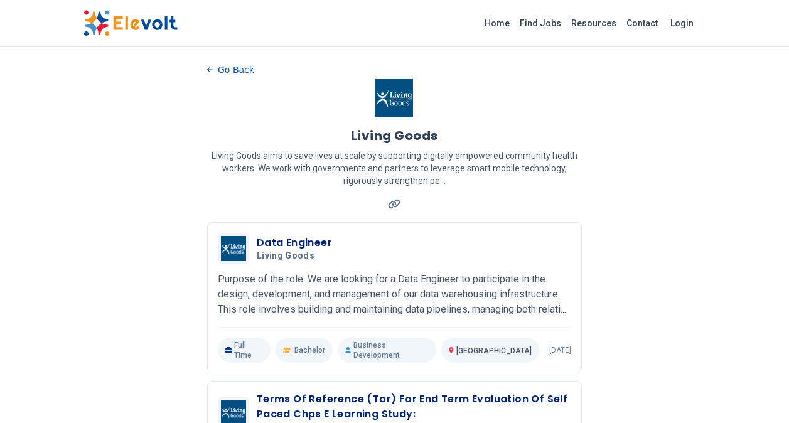 This screenshot has width=789, height=423. I want to click on span: Living Goods, so click(286, 256).